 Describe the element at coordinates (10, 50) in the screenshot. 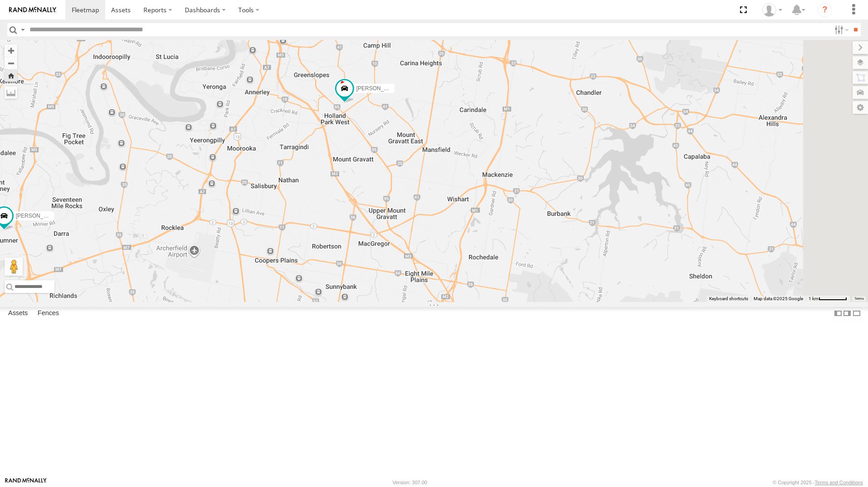

I see `button: Zoom in` at that location.